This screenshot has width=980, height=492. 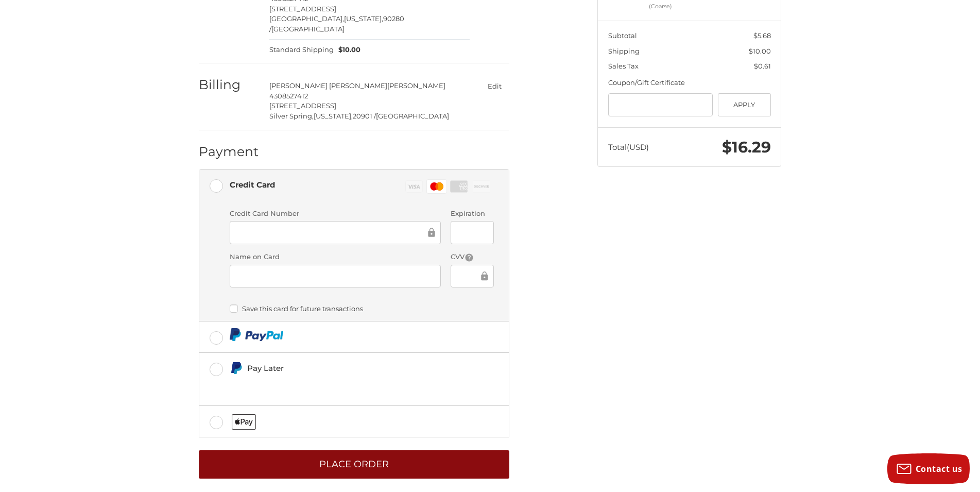 What do you see at coordinates (628, 147) in the screenshot?
I see `span: Total (USD)` at bounding box center [628, 147].